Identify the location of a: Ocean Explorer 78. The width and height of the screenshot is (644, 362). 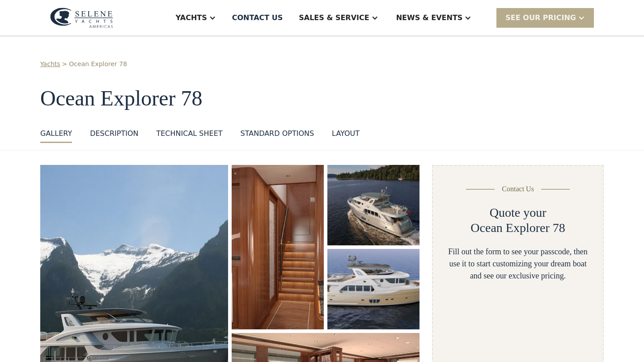
(98, 64).